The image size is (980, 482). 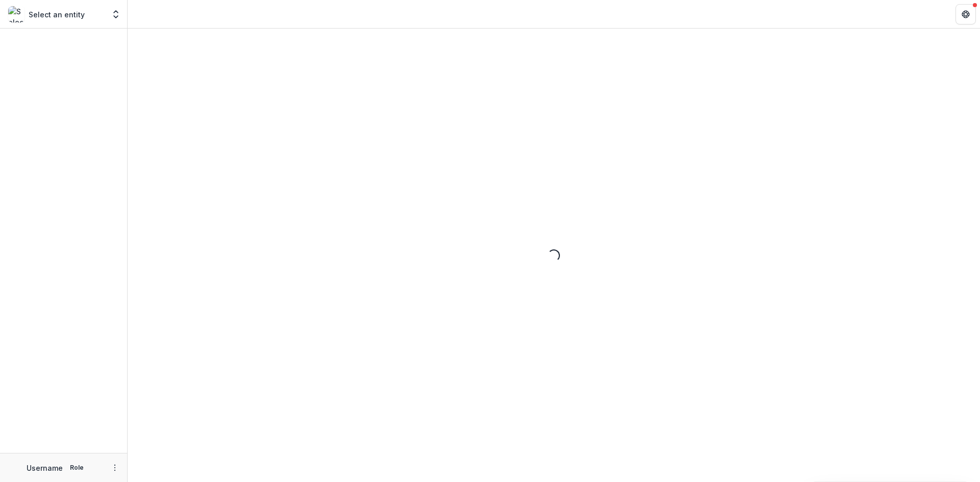 What do you see at coordinates (56, 14) in the screenshot?
I see `p: Select an entity` at bounding box center [56, 14].